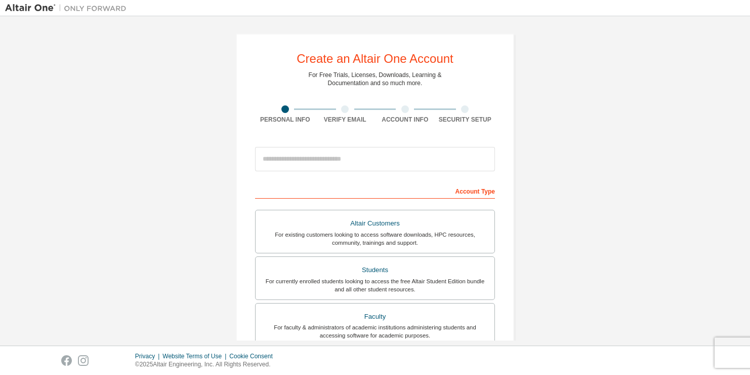 This screenshot has height=375, width=750. I want to click on p: © 2025 Altair Engineering, Inc. All Rights Reserved., so click(207, 364).